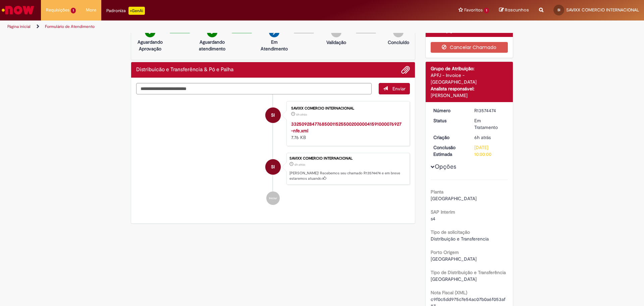  Describe the element at coordinates (406, 70) in the screenshot. I see `button: Adicionar anexos` at that location.